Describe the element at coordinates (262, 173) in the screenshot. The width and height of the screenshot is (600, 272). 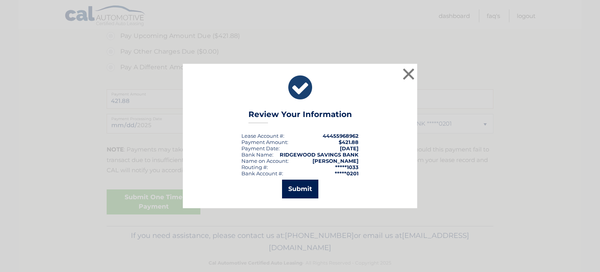
I see `div: Bank Account #:` at that location.